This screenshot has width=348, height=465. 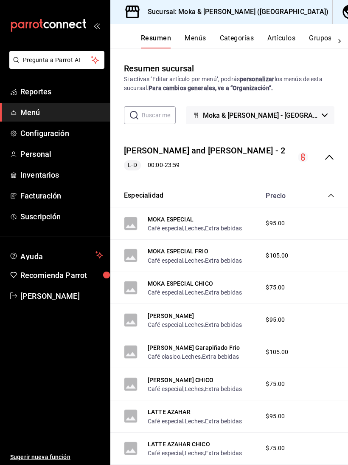 What do you see at coordinates (62, 112) in the screenshot?
I see `span: Menú` at bounding box center [62, 112].